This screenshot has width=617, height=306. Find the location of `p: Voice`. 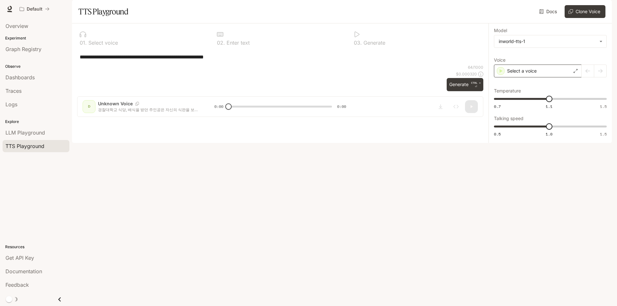

p: Voice is located at coordinates (499, 60).